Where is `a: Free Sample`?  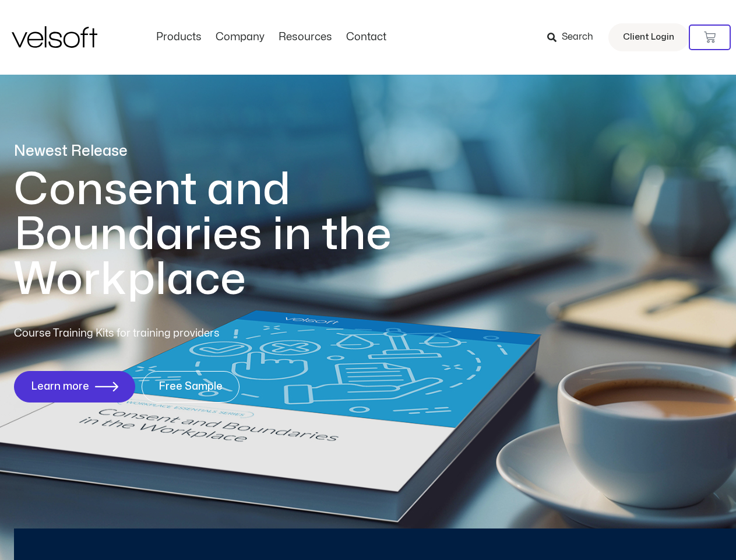 a: Free Sample is located at coordinates (191, 386).